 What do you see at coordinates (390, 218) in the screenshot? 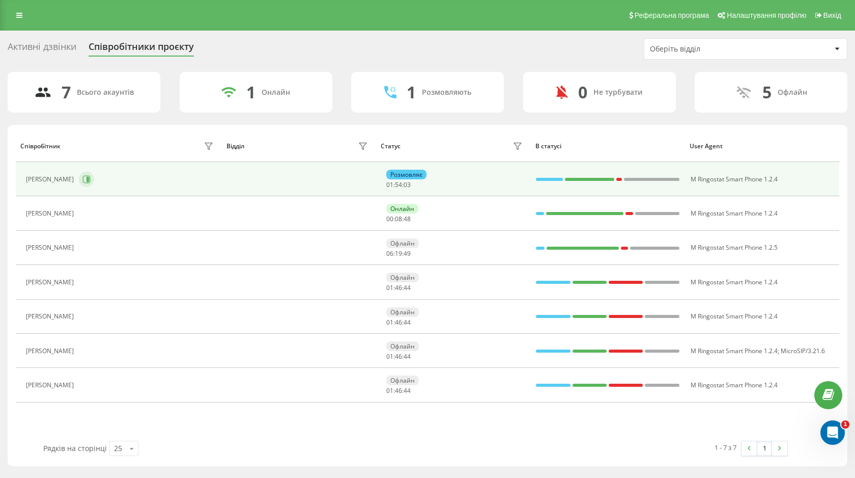
I see `span: 00` at bounding box center [390, 218].